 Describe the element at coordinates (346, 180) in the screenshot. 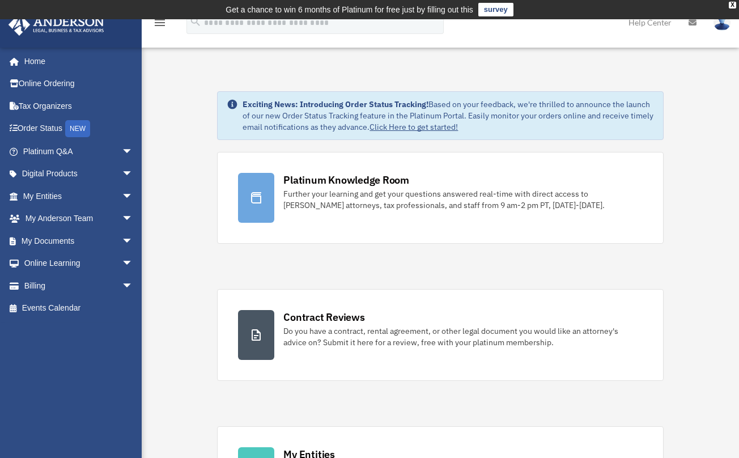

I see `div: Platinum Knowledge Room` at that location.